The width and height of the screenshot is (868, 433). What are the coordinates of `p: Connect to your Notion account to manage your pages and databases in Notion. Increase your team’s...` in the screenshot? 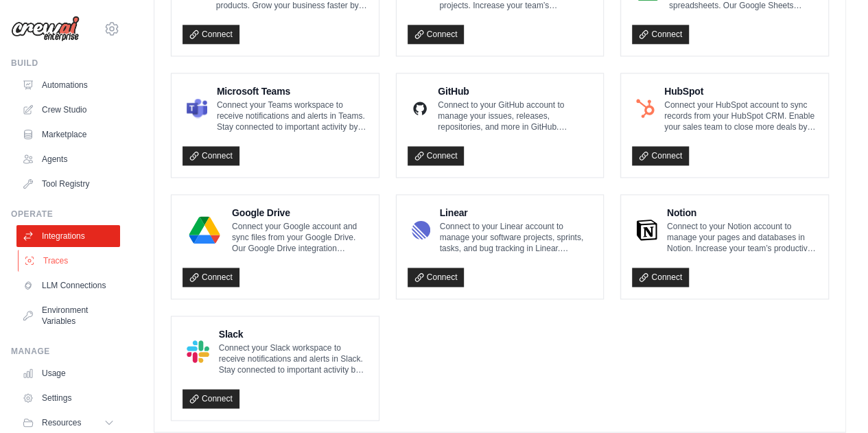 It's located at (742, 238).